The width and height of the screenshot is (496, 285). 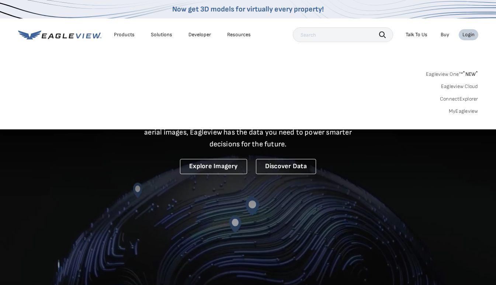 I want to click on a: Eagleview One™*NEW*, so click(x=453, y=73).